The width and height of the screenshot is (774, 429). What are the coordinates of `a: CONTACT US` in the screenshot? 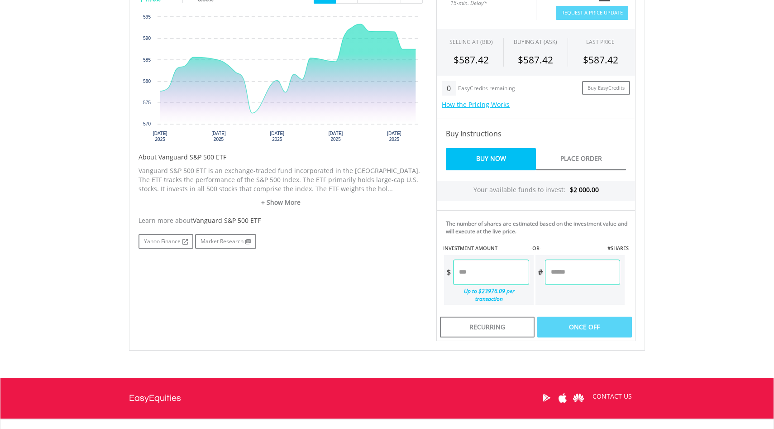 It's located at (612, 396).